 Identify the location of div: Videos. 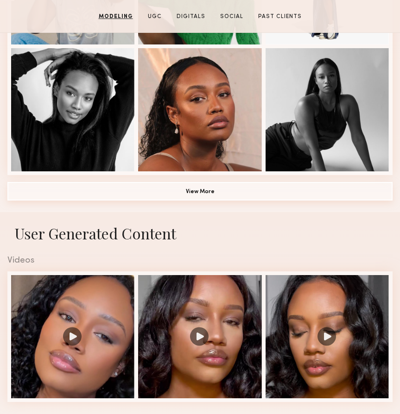
(200, 260).